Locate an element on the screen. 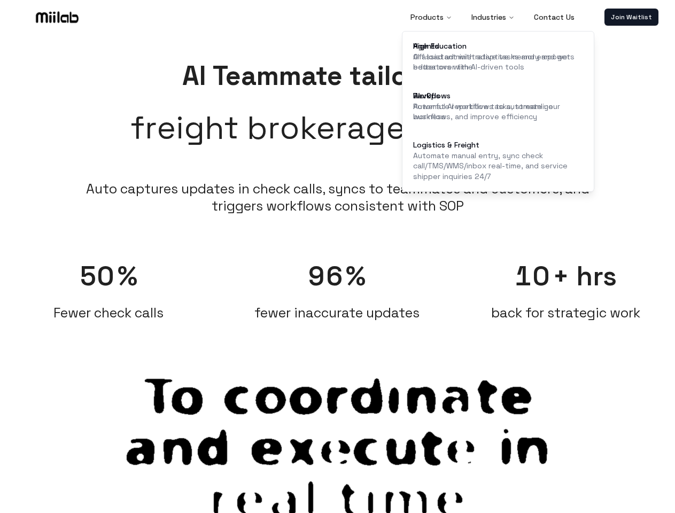 Image resolution: width=675 pixels, height=513 pixels. a: Logo is located at coordinates (57, 17).